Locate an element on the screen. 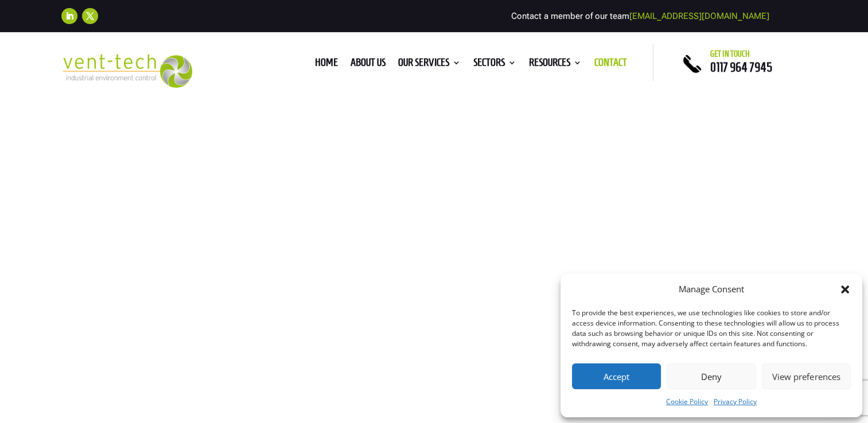 The height and width of the screenshot is (423, 868). span: Contact a member of our team is located at coordinates (640, 16).